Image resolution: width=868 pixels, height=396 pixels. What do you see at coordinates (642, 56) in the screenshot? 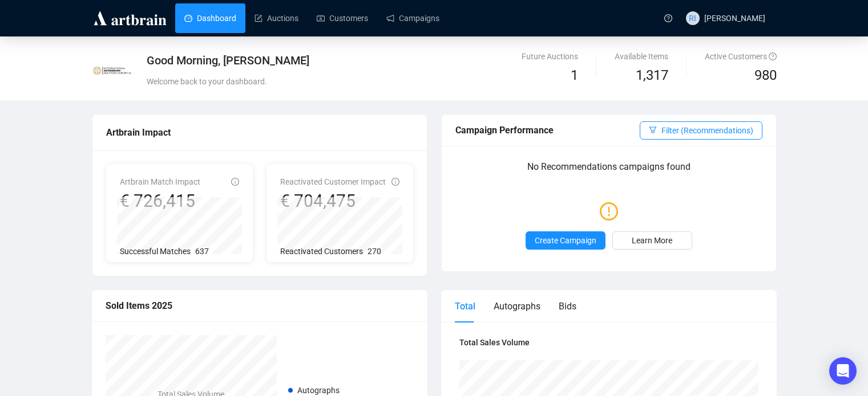
I see `div: Available Items` at bounding box center [642, 56].